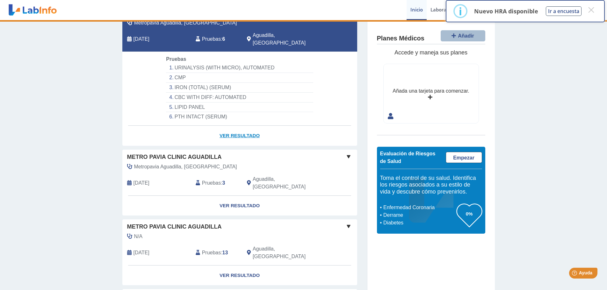 The height and width of the screenshot is (290, 607). Describe the element at coordinates (469, 214) in the screenshot. I see `h3: 0%` at that location.